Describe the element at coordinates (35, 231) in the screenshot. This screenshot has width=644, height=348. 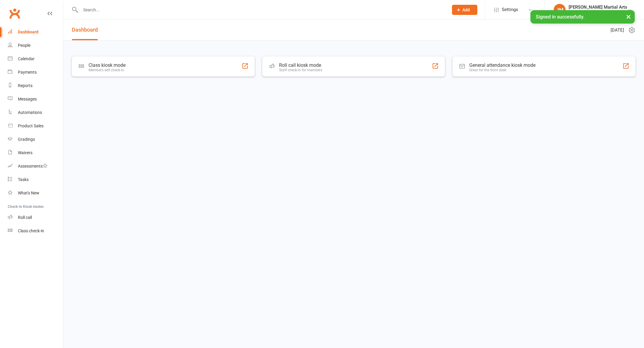
I see `a: Class kiosk mode` at that location.